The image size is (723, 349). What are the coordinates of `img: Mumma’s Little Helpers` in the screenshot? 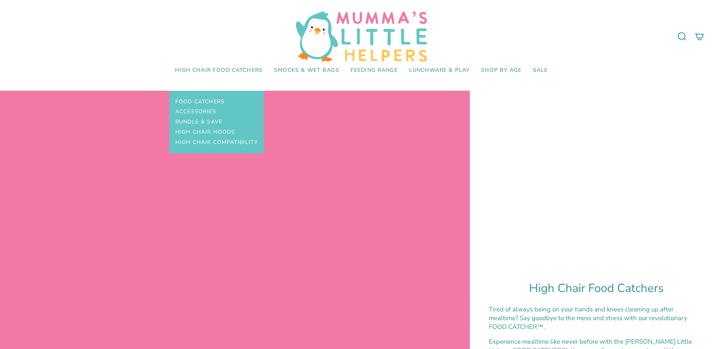 It's located at (361, 36).